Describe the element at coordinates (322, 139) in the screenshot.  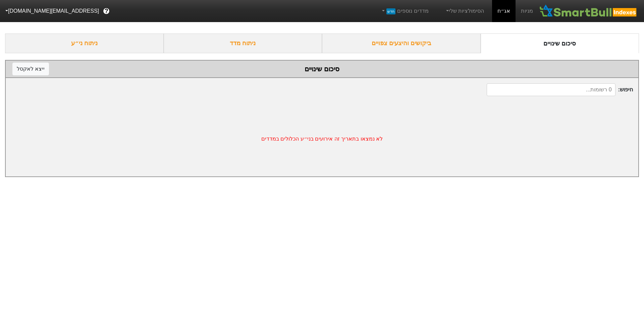
I see `div: לא נמצאו בתאריך זה אירועים בני״ע הכלולים במדדים` at that location.